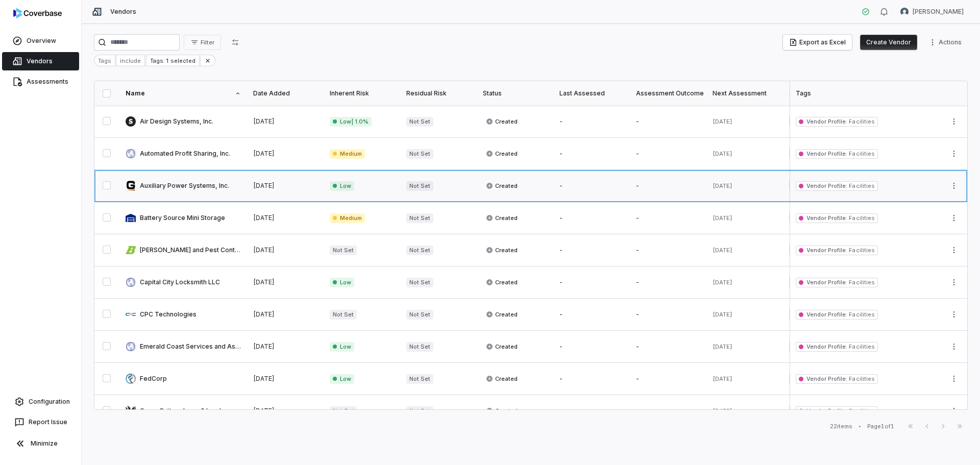 This screenshot has width=980, height=465. I want to click on span: Low, so click(342, 346).